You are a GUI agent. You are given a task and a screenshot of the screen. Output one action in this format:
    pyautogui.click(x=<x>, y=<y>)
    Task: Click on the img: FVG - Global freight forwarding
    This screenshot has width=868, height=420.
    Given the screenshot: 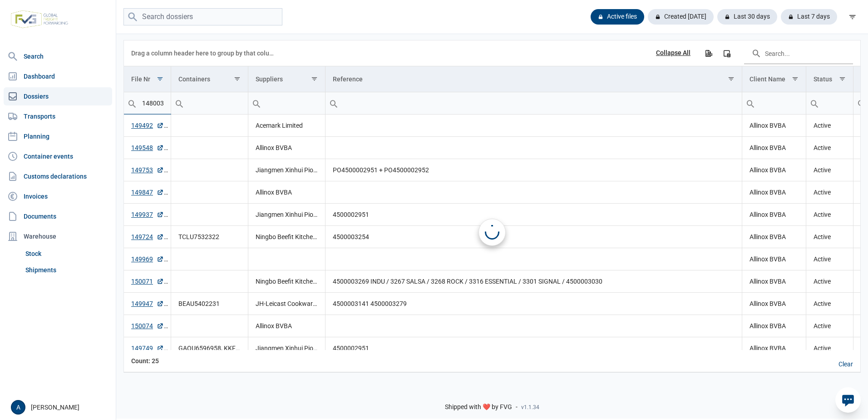 What is the action you would take?
    pyautogui.click(x=40, y=19)
    